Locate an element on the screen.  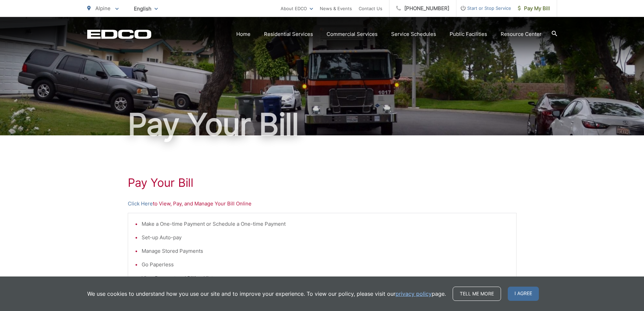
li: Make a One-time Payment or Schedule a One-time Payment is located at coordinates (326, 224).